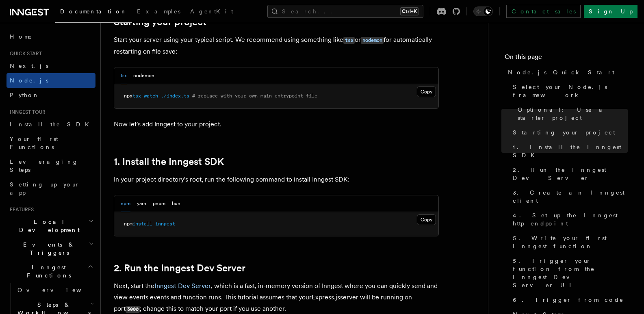  Describe the element at coordinates (570, 219) in the screenshot. I see `span: 4. Set up the Inngest http endpoint` at that location.